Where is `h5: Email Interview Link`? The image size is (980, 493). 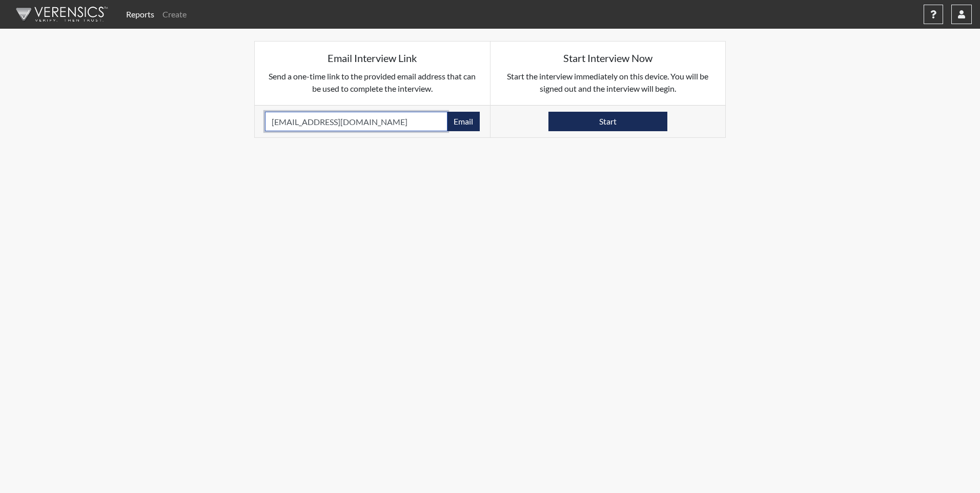 h5: Email Interview Link is located at coordinates (372, 58).